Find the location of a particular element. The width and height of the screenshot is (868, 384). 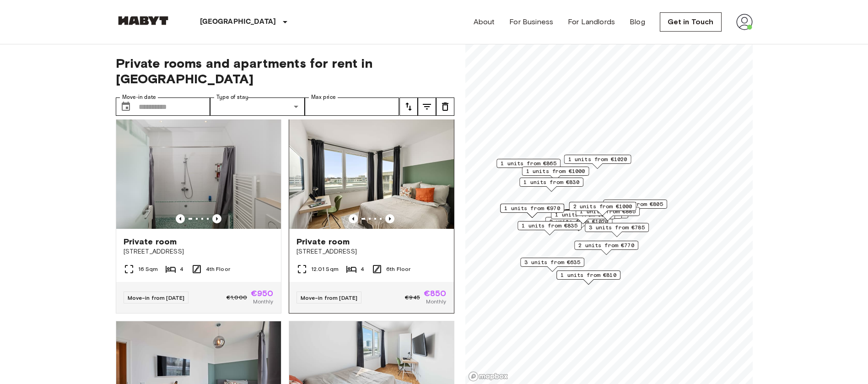

a: Get in Touch is located at coordinates (691, 22).